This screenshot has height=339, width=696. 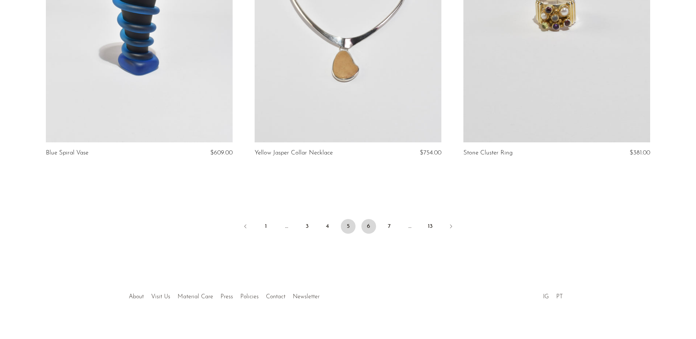 What do you see at coordinates (553, 295) in the screenshot?
I see `ul: Social Medias` at bounding box center [553, 295].